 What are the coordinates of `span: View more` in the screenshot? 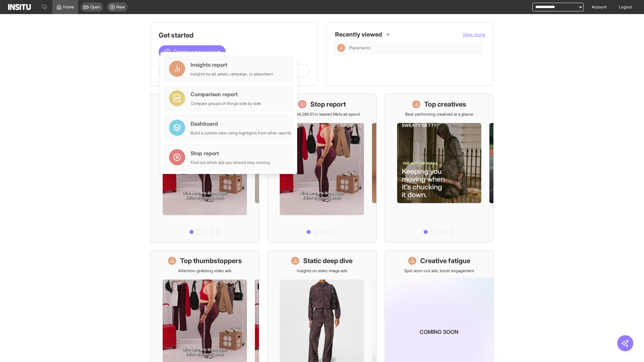 It's located at (474, 34).